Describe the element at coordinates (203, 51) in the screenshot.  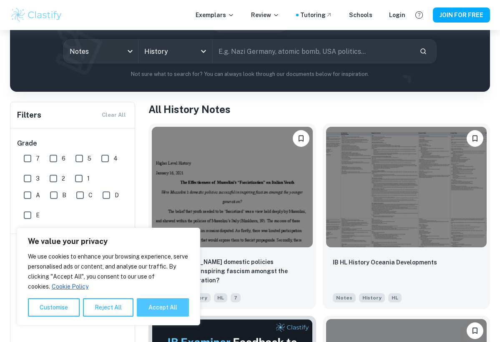
I see `button: Open` at that location.